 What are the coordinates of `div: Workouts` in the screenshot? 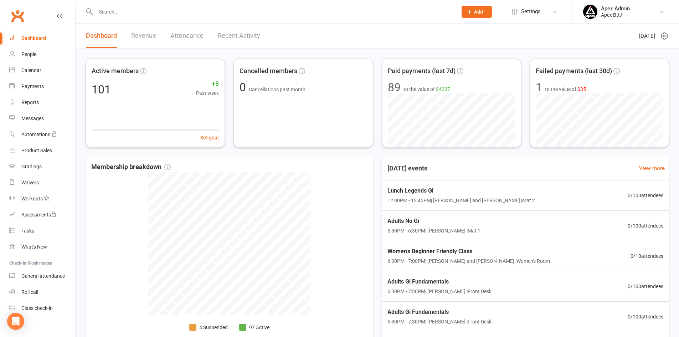 It's located at (32, 198).